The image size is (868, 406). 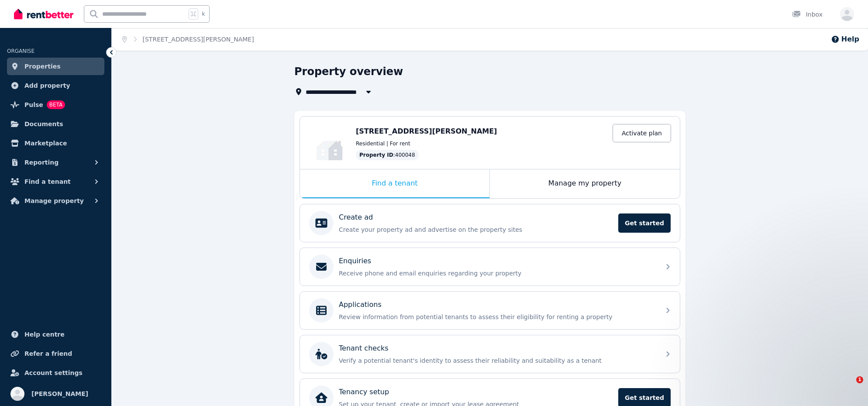 What do you see at coordinates (54, 201) in the screenshot?
I see `span: Manage property` at bounding box center [54, 201].